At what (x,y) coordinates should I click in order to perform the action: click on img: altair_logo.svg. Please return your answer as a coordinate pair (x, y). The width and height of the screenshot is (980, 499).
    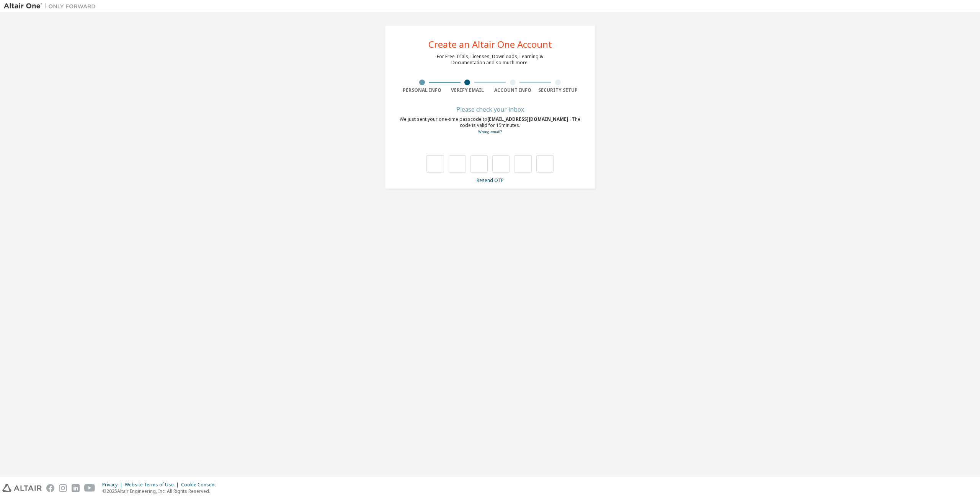
    Looking at the image, I should click on (22, 488).